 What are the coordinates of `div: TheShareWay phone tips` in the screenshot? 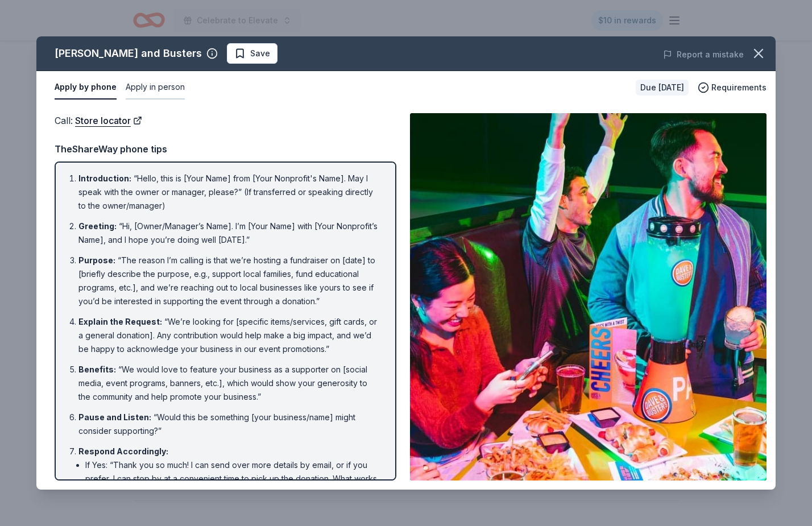 It's located at (225, 149).